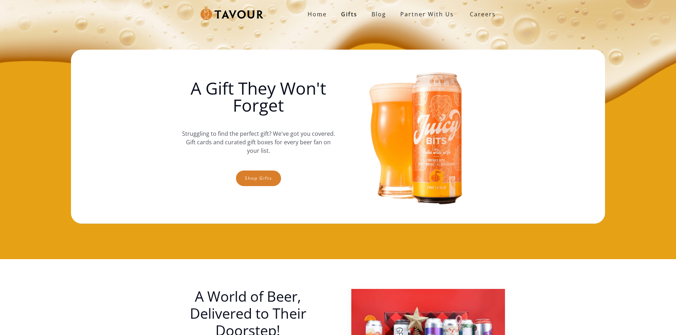  I want to click on a: Careers, so click(481, 14).